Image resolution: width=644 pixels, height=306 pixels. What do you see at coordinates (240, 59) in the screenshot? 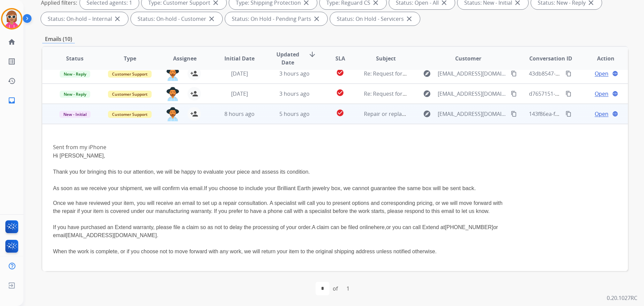
I see `span: Initial Date` at bounding box center [240, 59].